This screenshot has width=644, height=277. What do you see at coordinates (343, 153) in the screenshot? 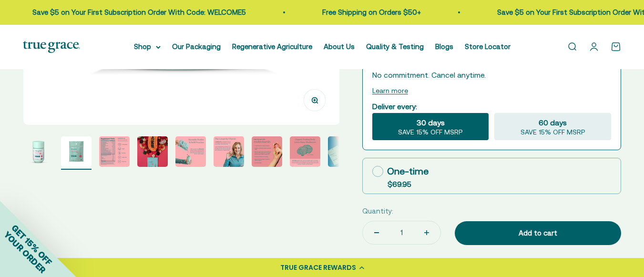
I see `button: Go to item 9` at bounding box center [343, 153].